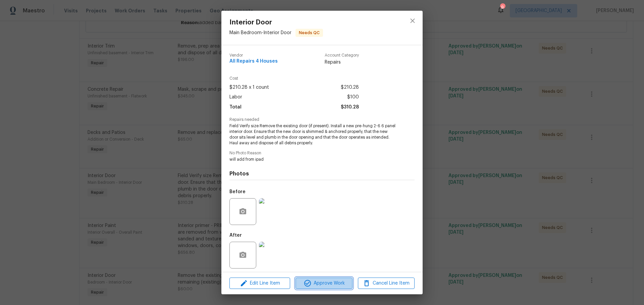  What do you see at coordinates (323, 283) in the screenshot?
I see `span: Approve Work` at bounding box center [323, 283].